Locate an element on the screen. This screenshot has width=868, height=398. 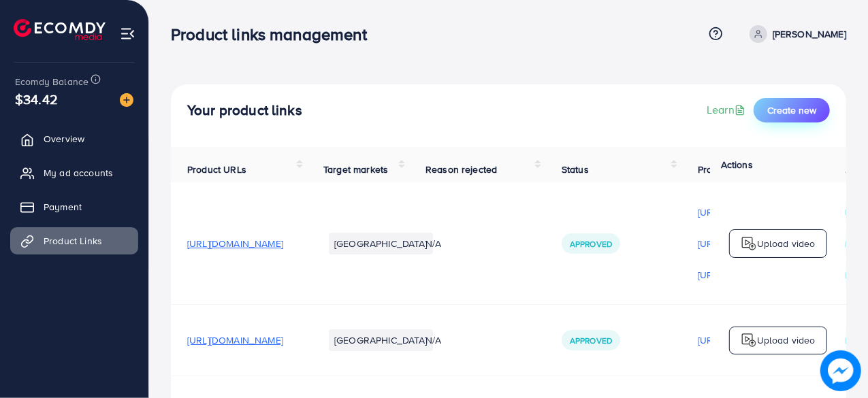
span: Reason rejected is located at coordinates (461, 169).